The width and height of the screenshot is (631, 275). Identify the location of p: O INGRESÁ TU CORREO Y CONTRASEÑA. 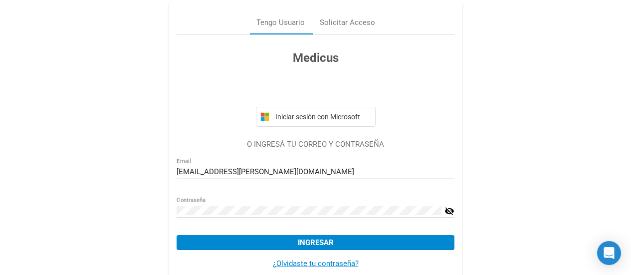
(315, 144).